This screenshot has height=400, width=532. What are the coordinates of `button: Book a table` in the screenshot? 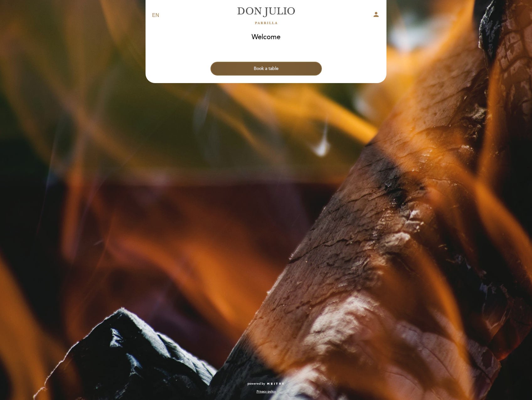 It's located at (266, 69).